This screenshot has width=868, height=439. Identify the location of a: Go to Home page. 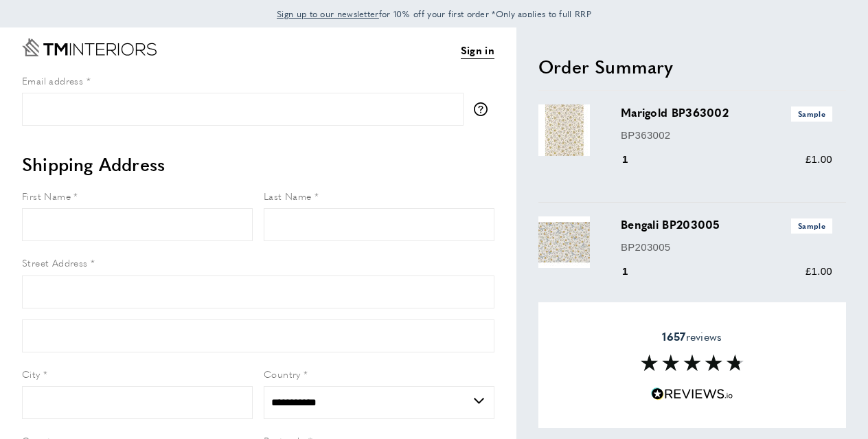
(89, 48).